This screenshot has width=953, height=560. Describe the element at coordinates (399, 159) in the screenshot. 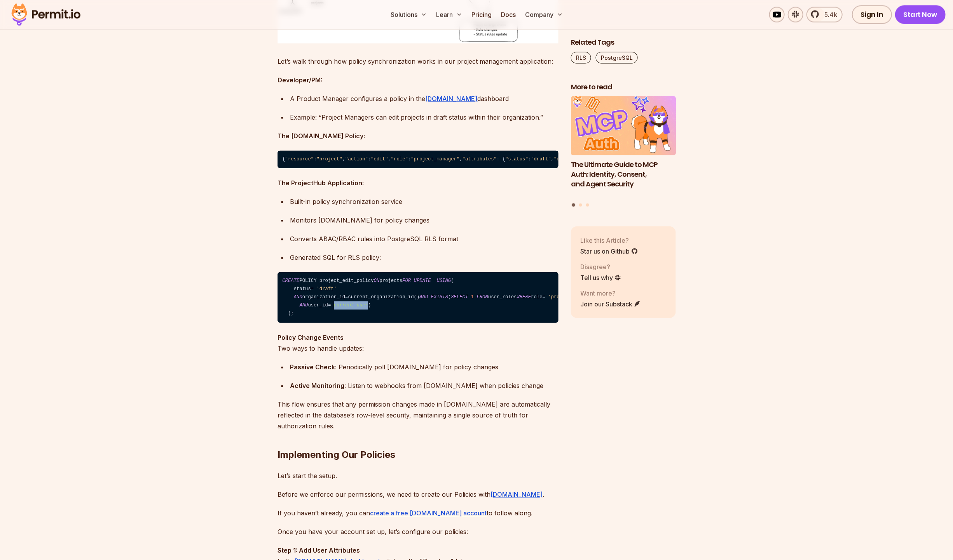

I see `span: "role"` at that location.